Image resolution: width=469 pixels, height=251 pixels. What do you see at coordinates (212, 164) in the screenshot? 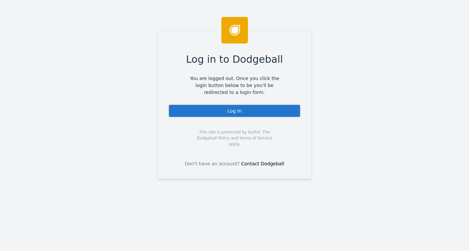
I see `span: Don't have an account?` at bounding box center [212, 164].